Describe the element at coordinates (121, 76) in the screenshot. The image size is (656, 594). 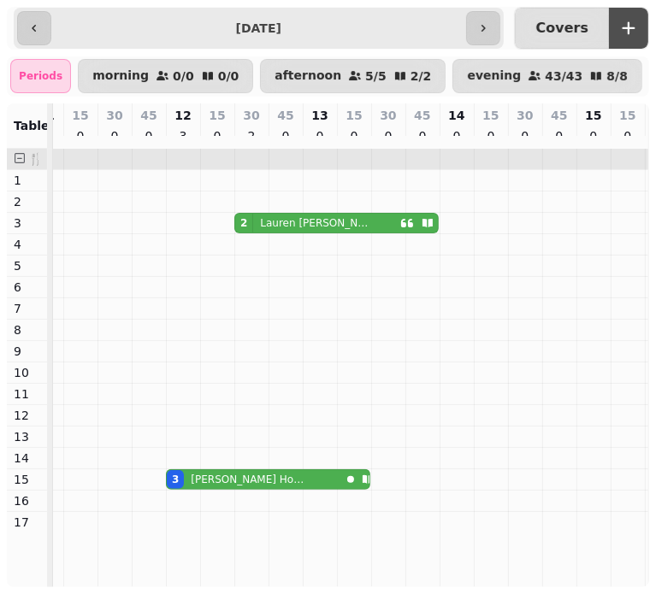
I see `p: morning` at that location.